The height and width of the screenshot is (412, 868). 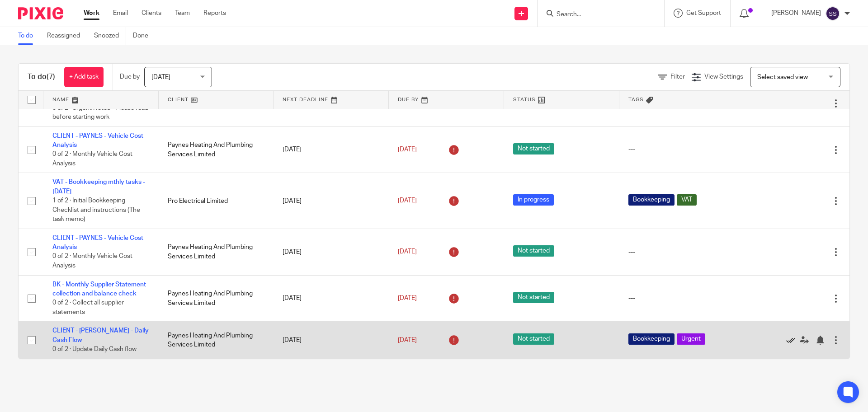 What do you see at coordinates (597, 15) in the screenshot?
I see `input: Search` at bounding box center [597, 15].